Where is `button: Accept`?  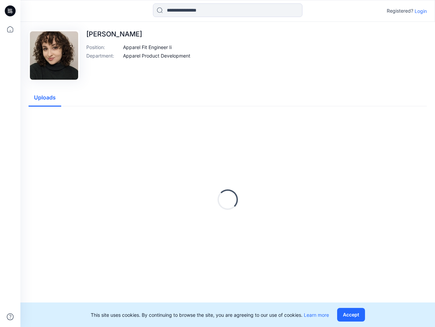
button: Accept is located at coordinates (351, 314).